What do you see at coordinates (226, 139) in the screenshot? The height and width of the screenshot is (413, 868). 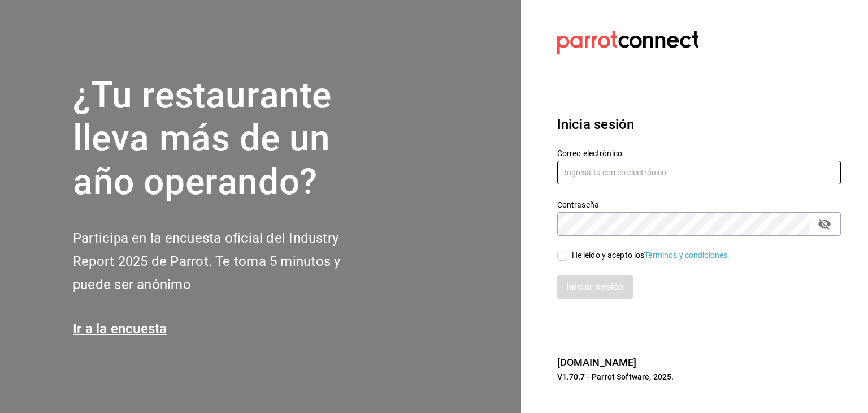 I see `h1: ¿Tu restaurante lleva más de un año operando?` at bounding box center [226, 139].